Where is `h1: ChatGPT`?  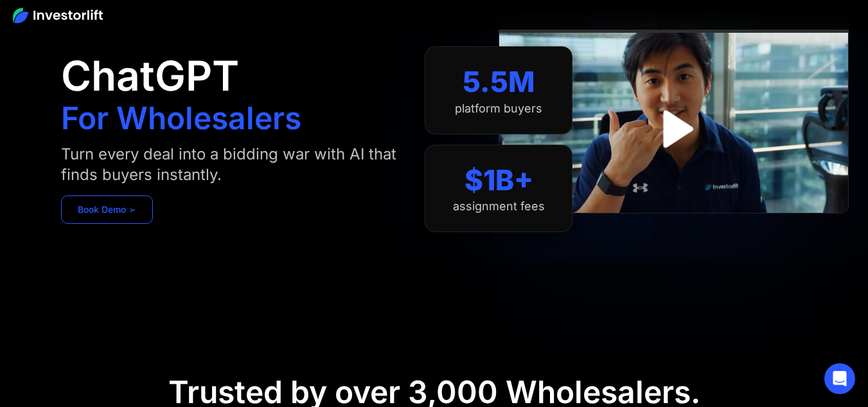
h1: ChatGPT is located at coordinates (150, 76).